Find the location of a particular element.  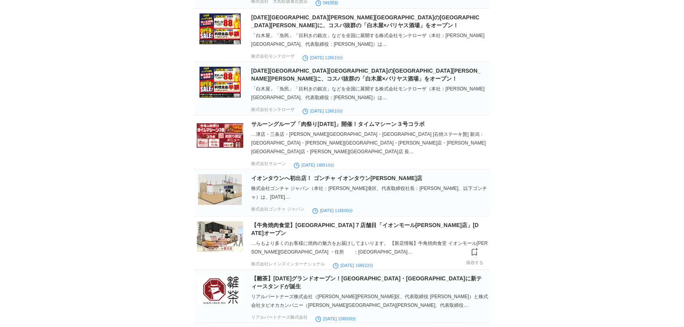

img: 1046-692-e193f1b914f43b0ed843187f7569c435-1040x780.jpg is located at coordinates (220, 29).